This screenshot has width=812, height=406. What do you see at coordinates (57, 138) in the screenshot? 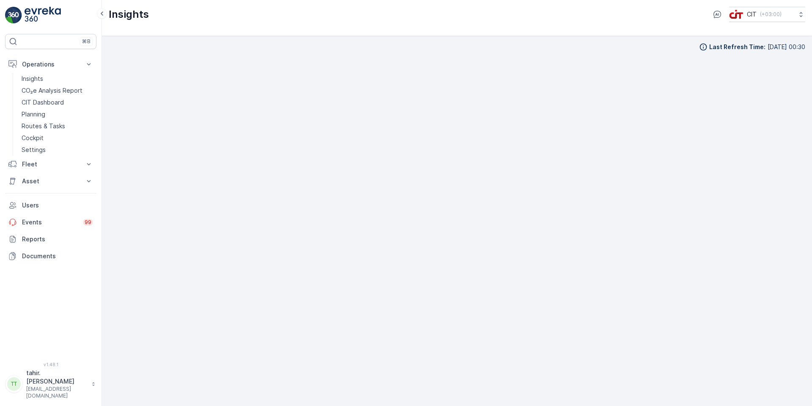
I see `a: Cockpit` at bounding box center [57, 138].